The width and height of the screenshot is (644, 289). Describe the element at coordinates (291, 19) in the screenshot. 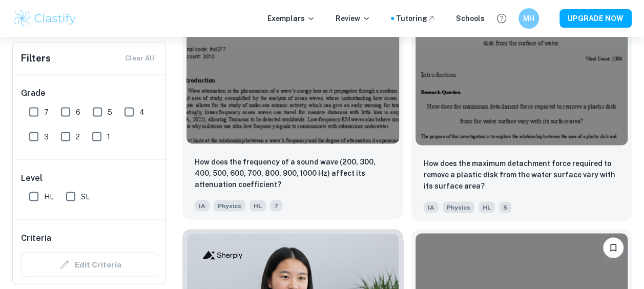

I see `p: Exemplars` at that location.